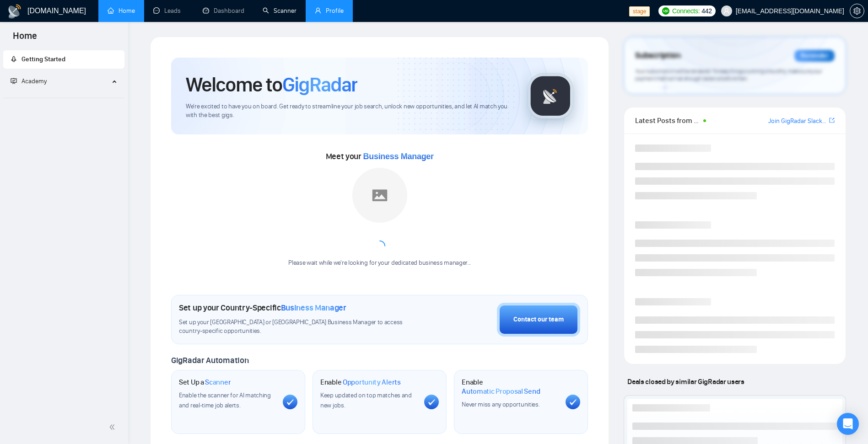  What do you see at coordinates (14, 59) in the screenshot?
I see `span: rocket` at bounding box center [14, 59].